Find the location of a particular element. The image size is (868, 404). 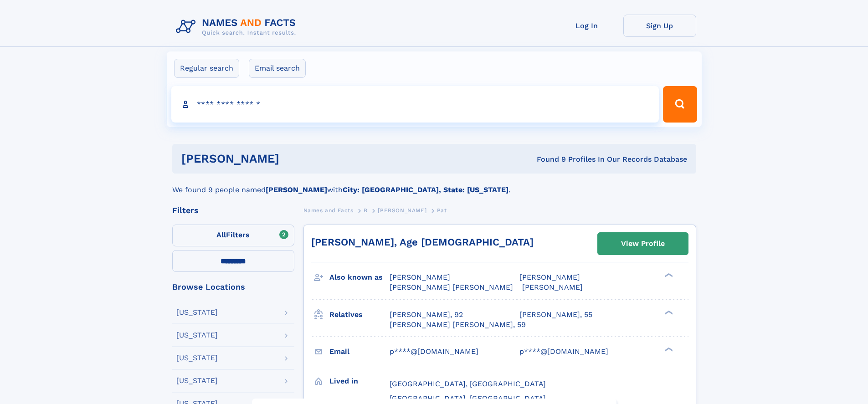

a: Log In is located at coordinates (587, 26).